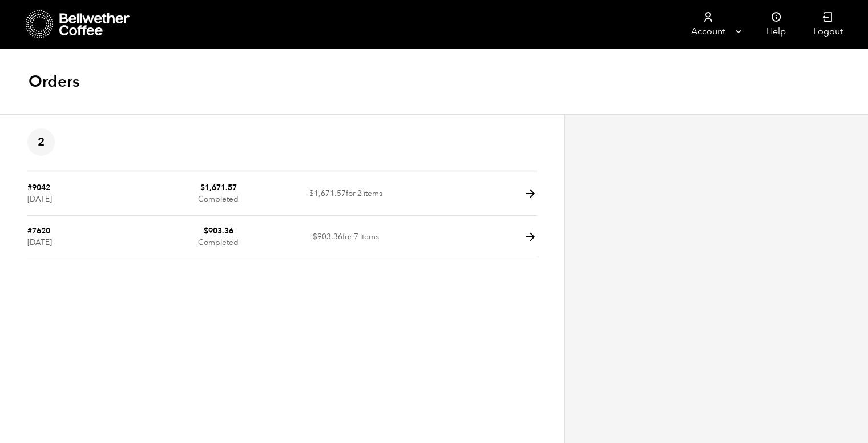 This screenshot has width=868, height=443. I want to click on bdi: 1,671.57, so click(219, 187).